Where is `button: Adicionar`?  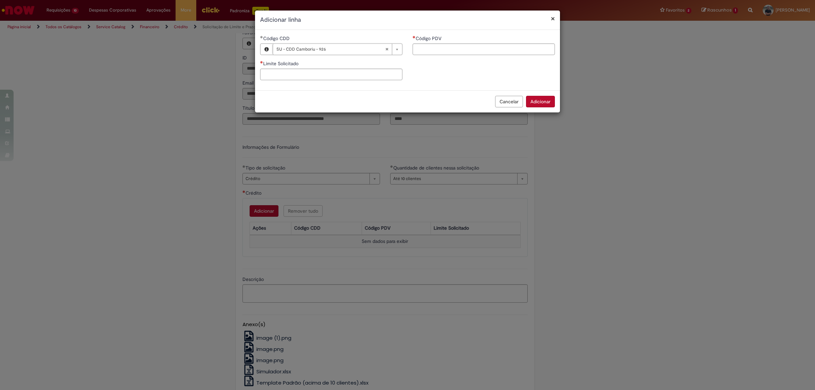
button: Adicionar is located at coordinates (541, 102).